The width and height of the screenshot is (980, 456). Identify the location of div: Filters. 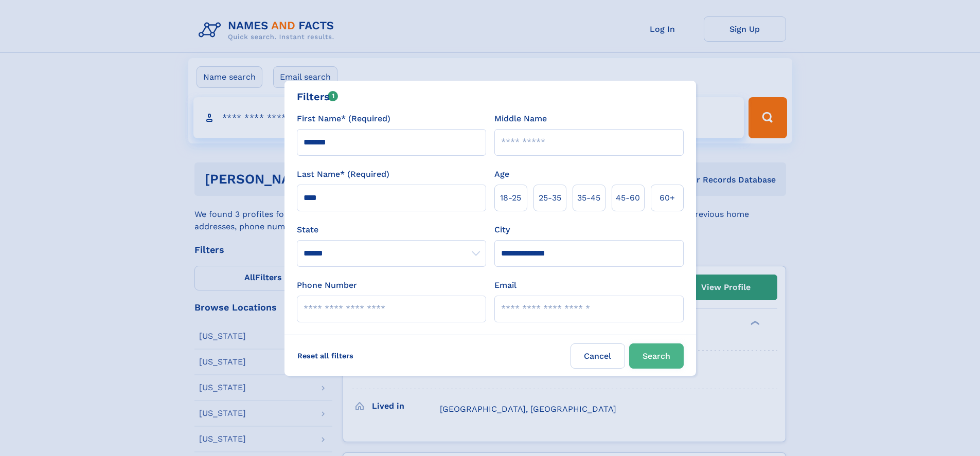
(318, 97).